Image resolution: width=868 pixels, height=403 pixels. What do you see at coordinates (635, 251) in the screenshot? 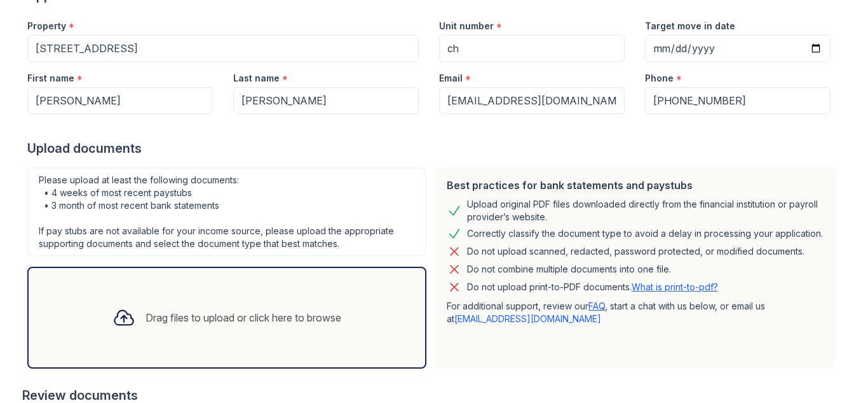
I see `div: Do not upload scanned, redacted, password protected, or modified documents.` at bounding box center [635, 251].